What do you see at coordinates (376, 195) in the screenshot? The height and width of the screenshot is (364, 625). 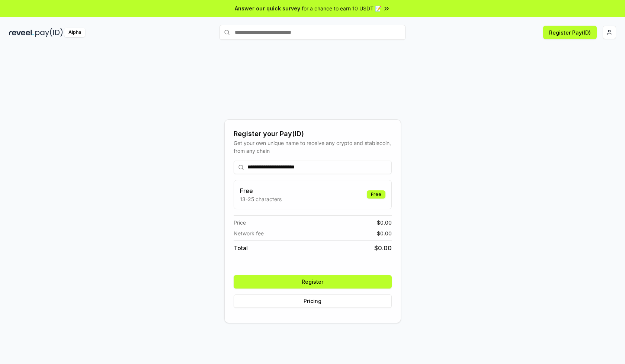 I see `div: Free` at bounding box center [376, 195].